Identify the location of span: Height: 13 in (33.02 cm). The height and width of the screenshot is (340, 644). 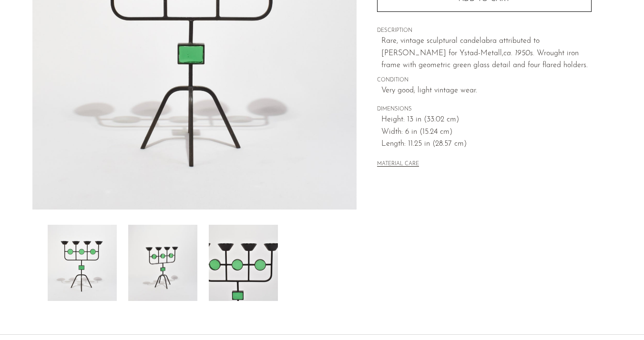
(487, 120).